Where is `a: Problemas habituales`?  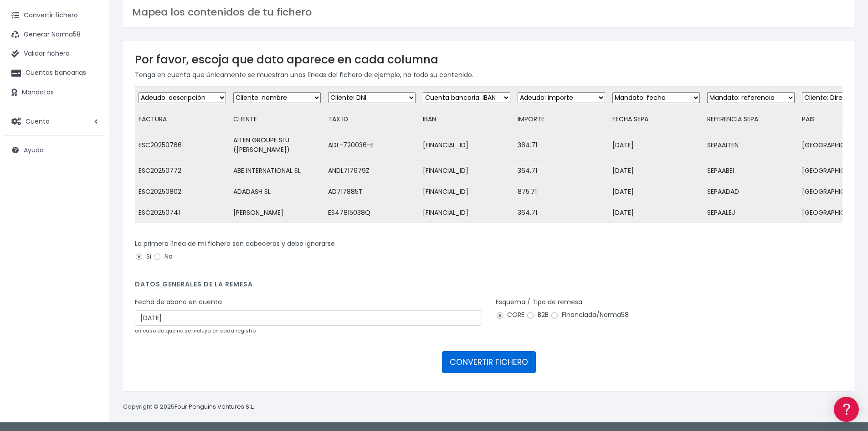 a: Problemas habituales is located at coordinates (91, 136).